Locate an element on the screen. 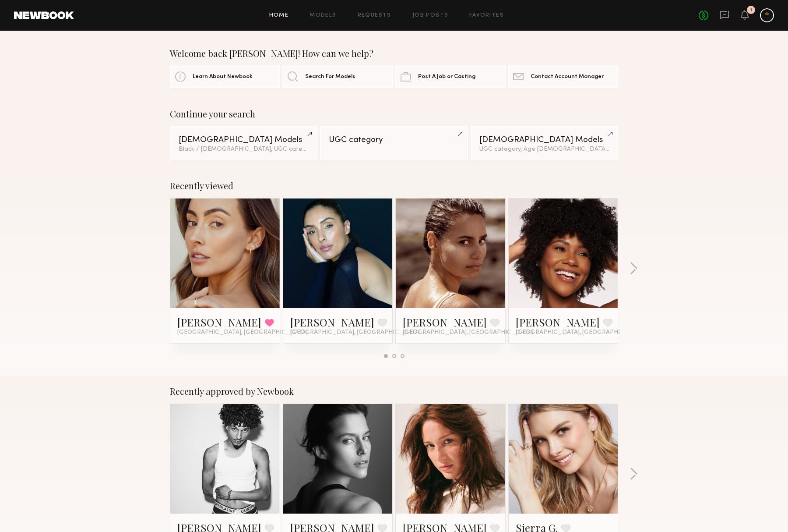 The width and height of the screenshot is (788, 532). a: Learn About Newbook is located at coordinates (226, 77).